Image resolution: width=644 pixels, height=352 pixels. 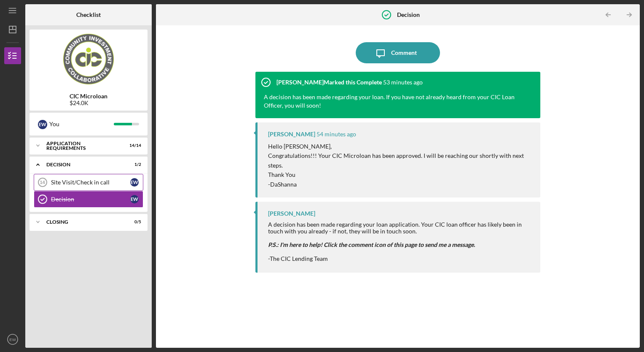 I want to click on div: 0 / 5, so click(x=133, y=222).